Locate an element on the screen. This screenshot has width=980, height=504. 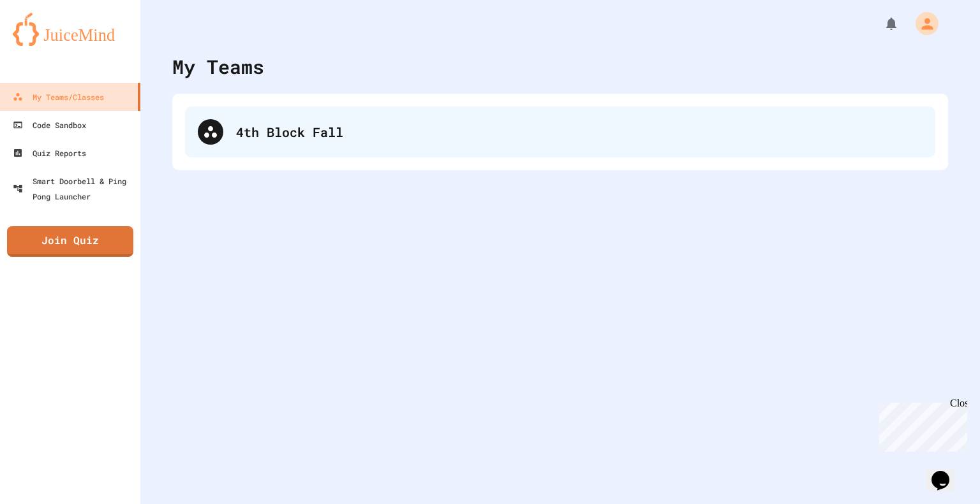
div: Code Sandbox is located at coordinates (49, 125).